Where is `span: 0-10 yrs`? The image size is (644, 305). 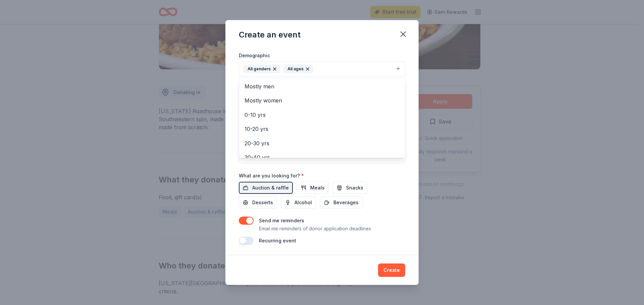
span: 0-10 yrs is located at coordinates (322, 115).